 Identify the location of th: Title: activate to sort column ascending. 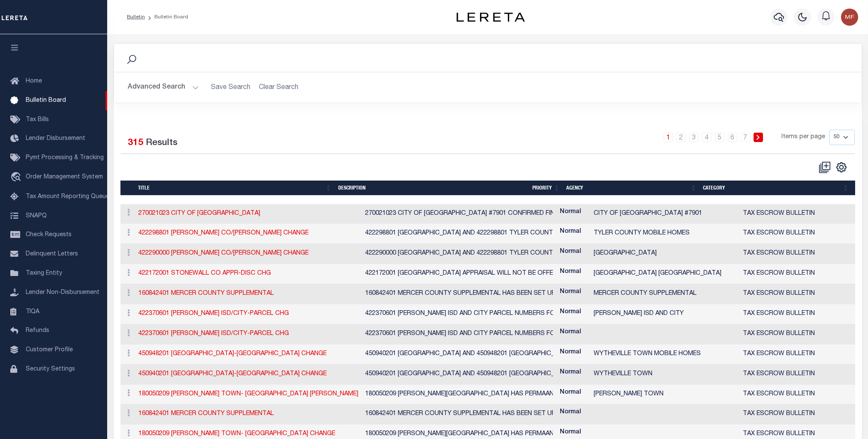
(234, 188).